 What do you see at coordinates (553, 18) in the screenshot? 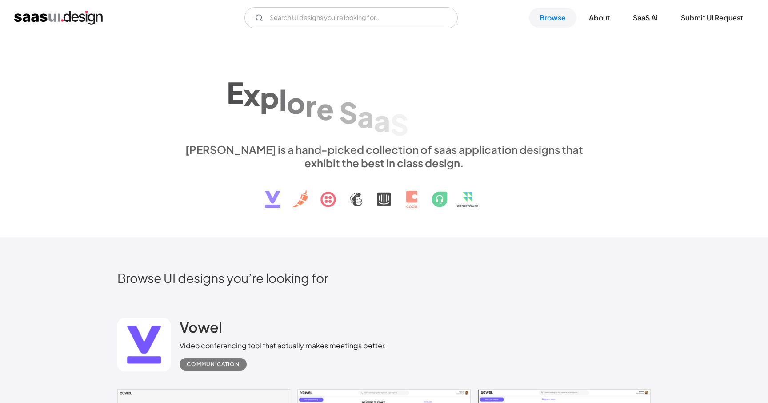
I see `a: Browse` at bounding box center [553, 18].